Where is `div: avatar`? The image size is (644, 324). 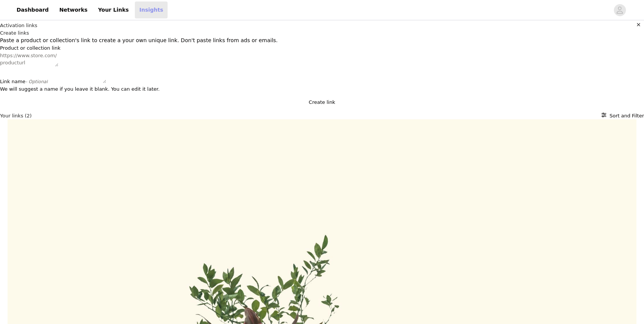 div: avatar is located at coordinates (619, 10).